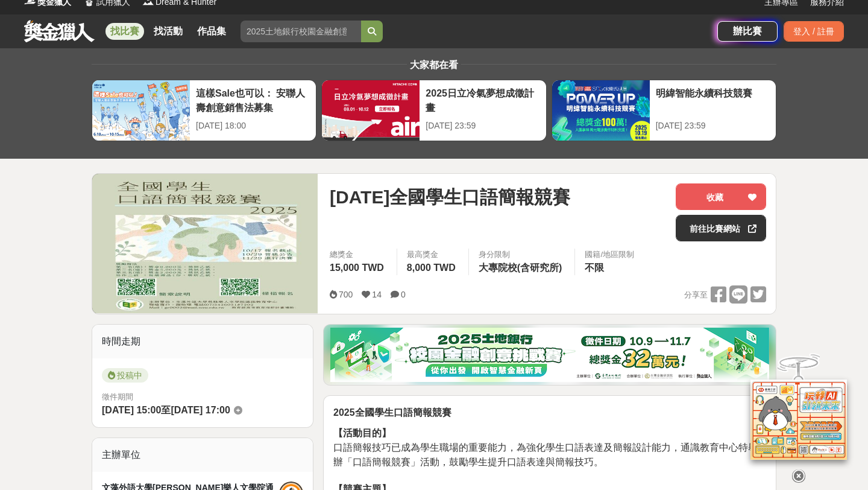  Describe the element at coordinates (482, 99) in the screenshot. I see `div: 2025日立冷氣夢想成徵計畫` at that location.